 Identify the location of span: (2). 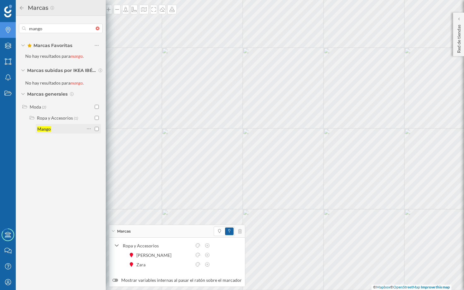
(44, 107).